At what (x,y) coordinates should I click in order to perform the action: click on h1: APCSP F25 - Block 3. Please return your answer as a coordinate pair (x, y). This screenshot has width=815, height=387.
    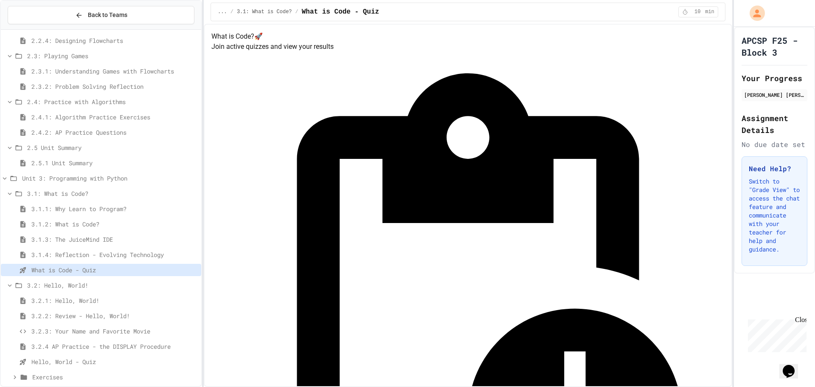
    Looking at the image, I should click on (774, 46).